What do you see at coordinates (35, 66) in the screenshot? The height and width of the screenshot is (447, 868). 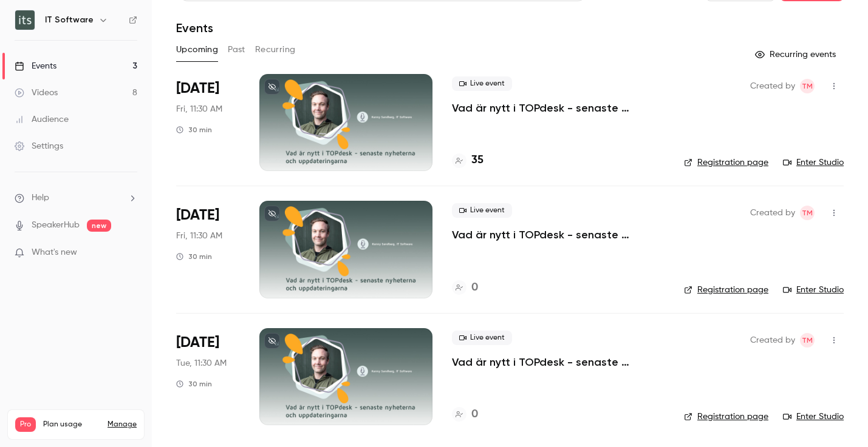 I see `div: Events` at bounding box center [35, 66].